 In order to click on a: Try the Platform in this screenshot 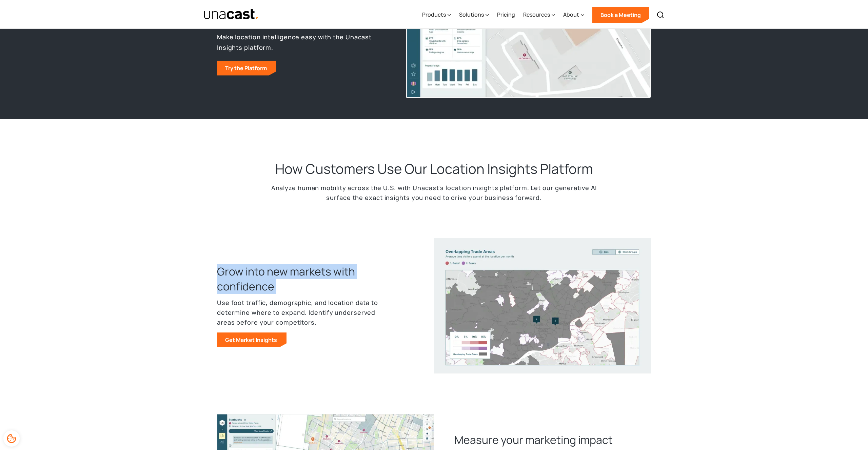, I will do `click(247, 68)`.